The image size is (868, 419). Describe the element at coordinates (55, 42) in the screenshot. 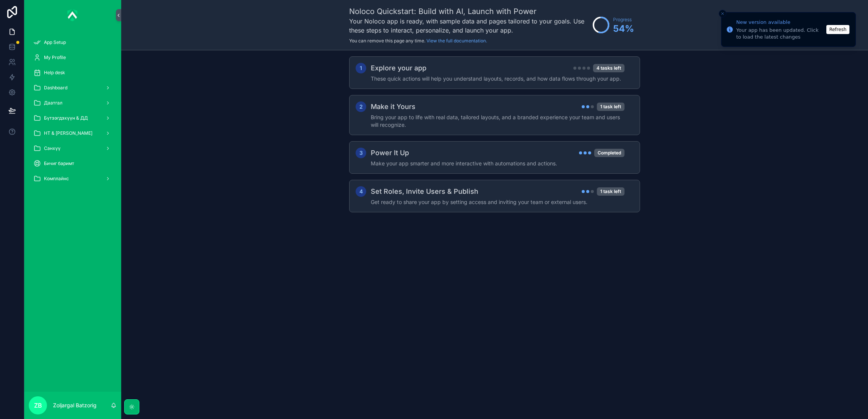

I see `span: App Setup` at that location.